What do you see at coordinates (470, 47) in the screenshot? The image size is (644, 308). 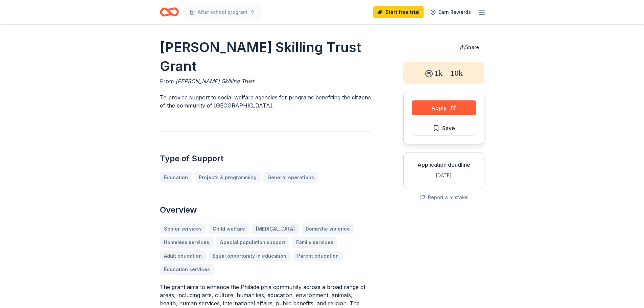 I see `button: Share` at bounding box center [470, 47].